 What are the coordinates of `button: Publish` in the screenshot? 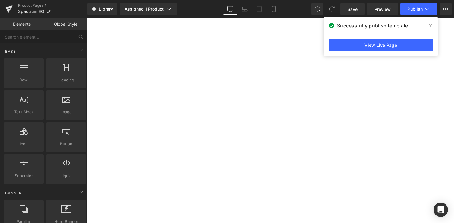 It's located at (419, 9).